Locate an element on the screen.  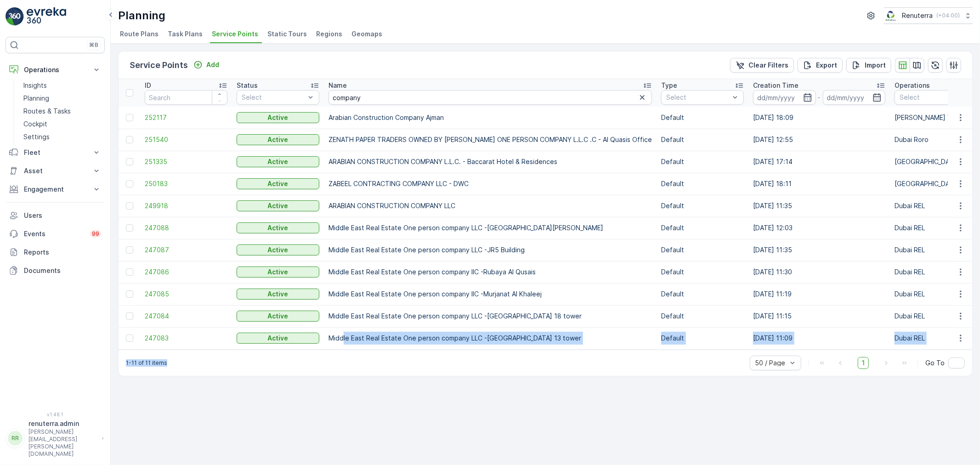
td: ARABIAN CONSTRUCTION COMPANY LLC is located at coordinates (490, 206).